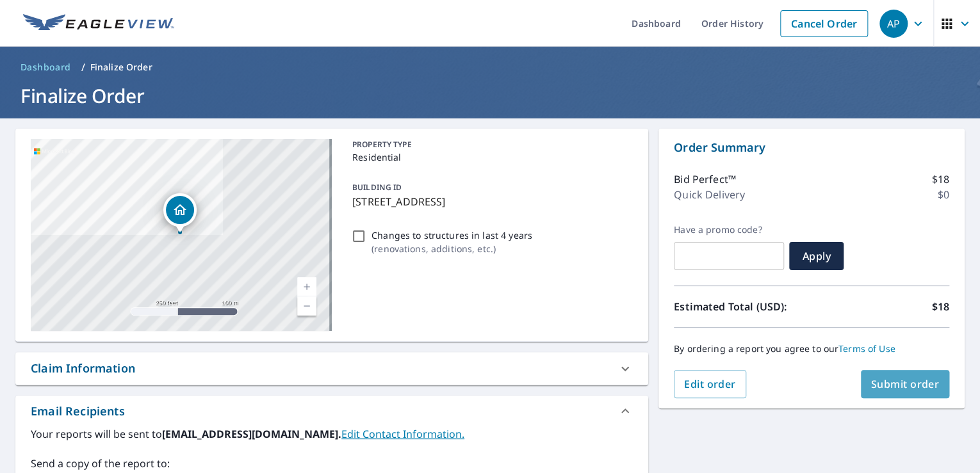 The height and width of the screenshot is (473, 980). Describe the element at coordinates (490, 157) in the screenshot. I see `p: Residential` at that location.